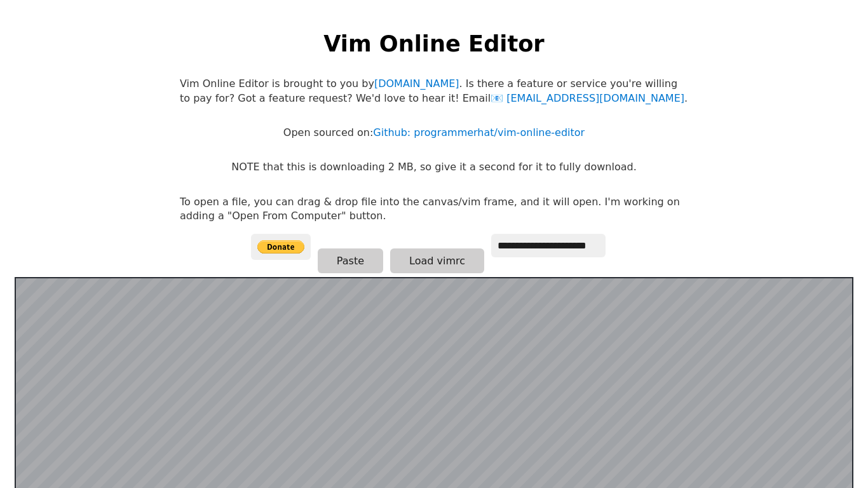 This screenshot has width=868, height=488. I want to click on h1: Vim Online Editor, so click(433, 43).